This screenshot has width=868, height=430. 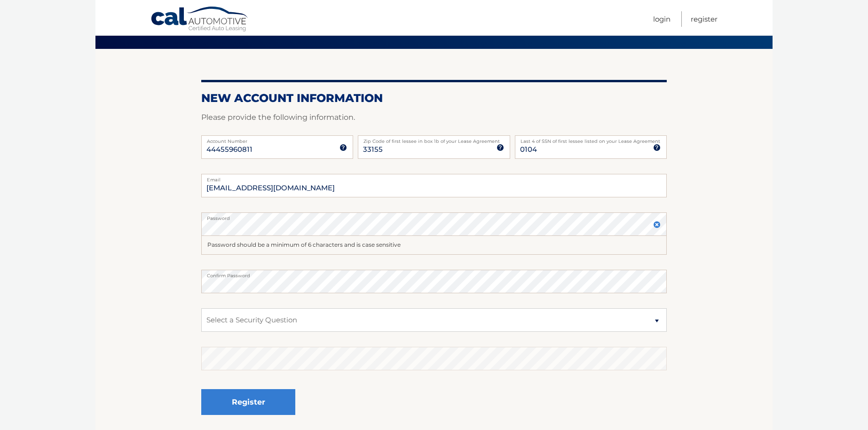 I want to click on input: SSN or EIN (last 4 digits only), so click(x=591, y=147).